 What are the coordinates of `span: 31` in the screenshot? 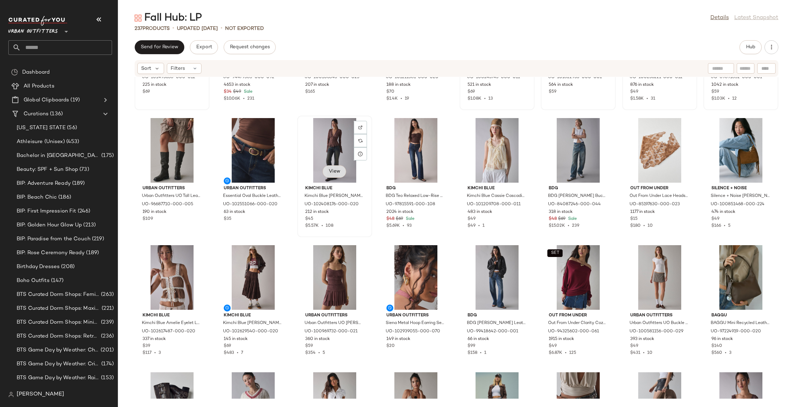 It's located at (653, 99).